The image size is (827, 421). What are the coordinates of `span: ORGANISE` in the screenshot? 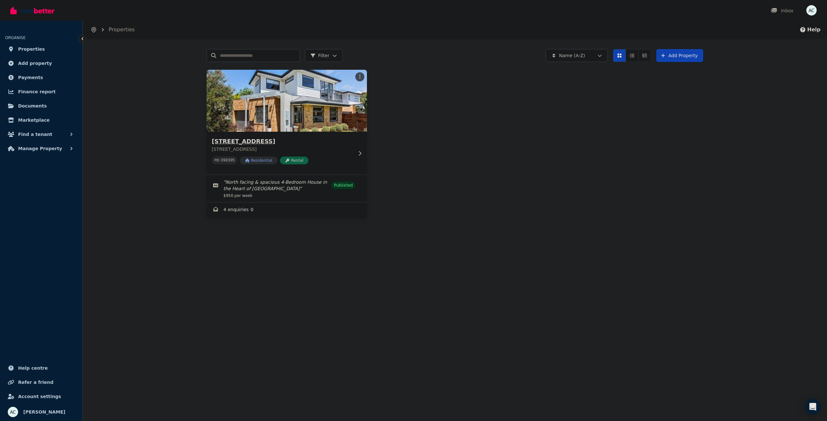 It's located at (15, 38).